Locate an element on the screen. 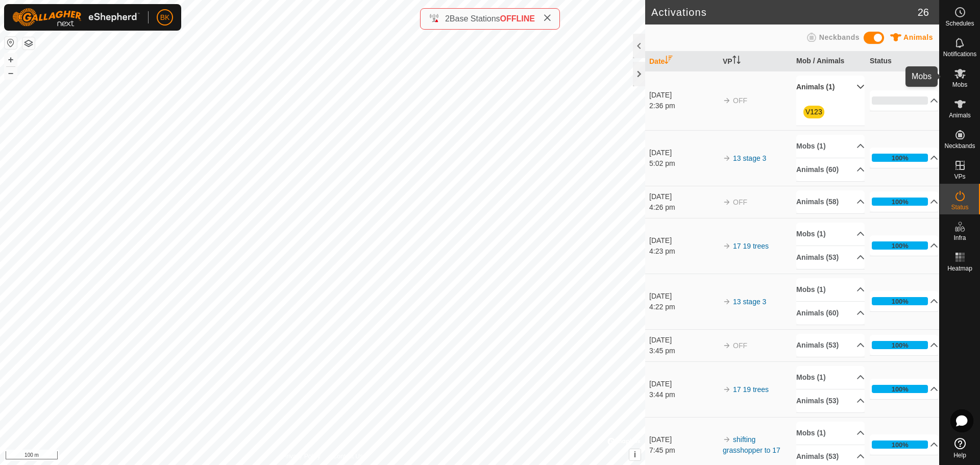  p-accordion-header: 0% is located at coordinates (904, 100).